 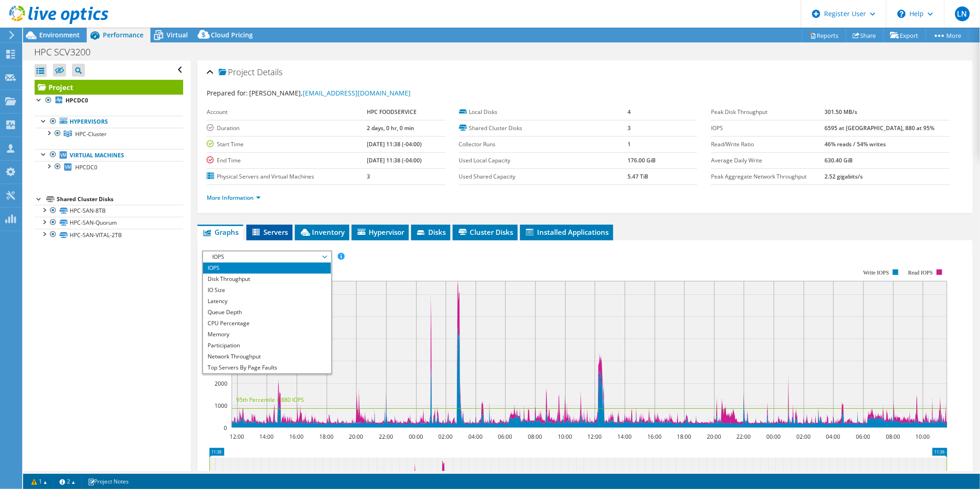 I want to click on li: Disk Throughput, so click(x=266, y=279).